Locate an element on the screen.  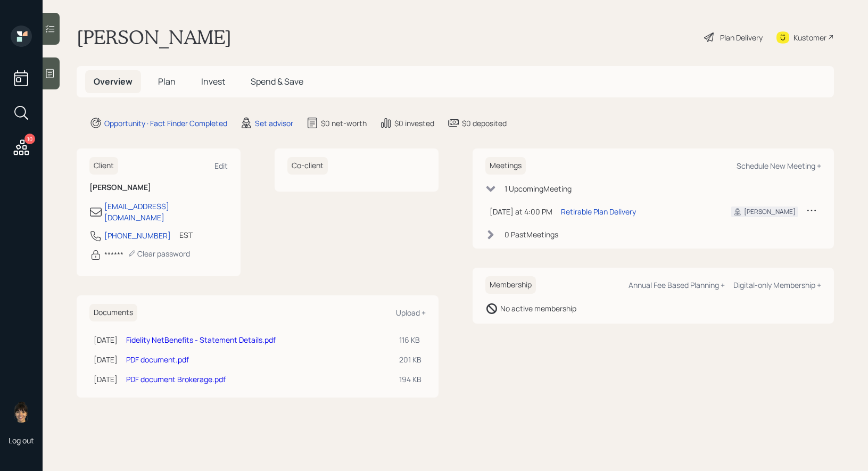
span: Invest is located at coordinates (213, 82).